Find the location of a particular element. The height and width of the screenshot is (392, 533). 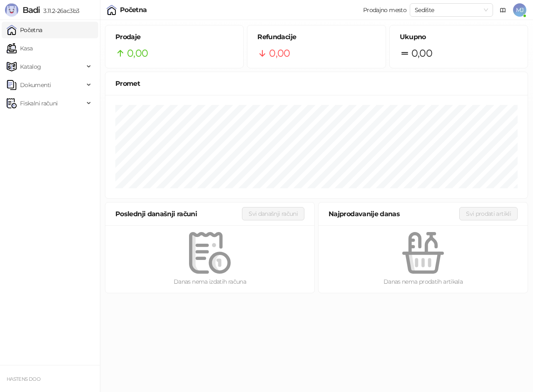

span: Fiskalni računi is located at coordinates (39, 104).